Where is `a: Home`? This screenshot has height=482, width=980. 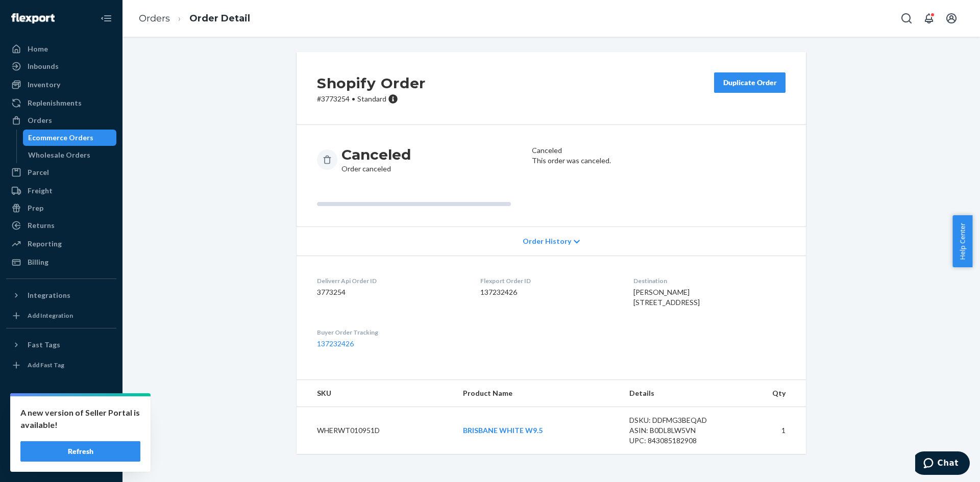
a: Home is located at coordinates (61, 49).